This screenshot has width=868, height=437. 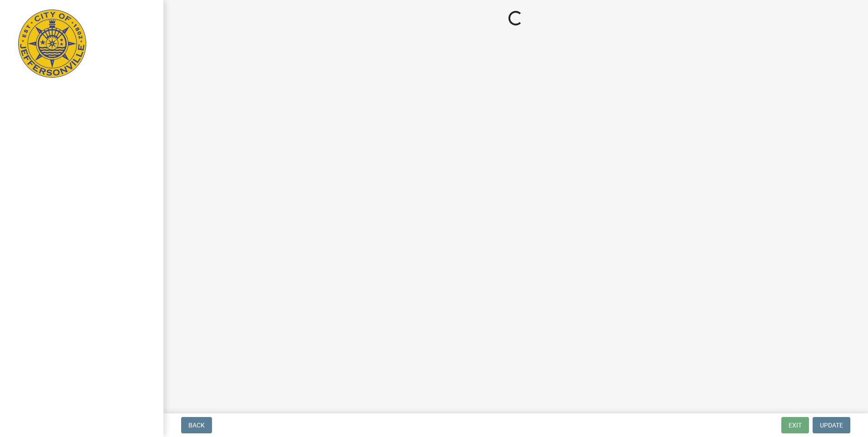 What do you see at coordinates (52, 44) in the screenshot?
I see `img: City of Jeffersonville, Indiana` at bounding box center [52, 44].